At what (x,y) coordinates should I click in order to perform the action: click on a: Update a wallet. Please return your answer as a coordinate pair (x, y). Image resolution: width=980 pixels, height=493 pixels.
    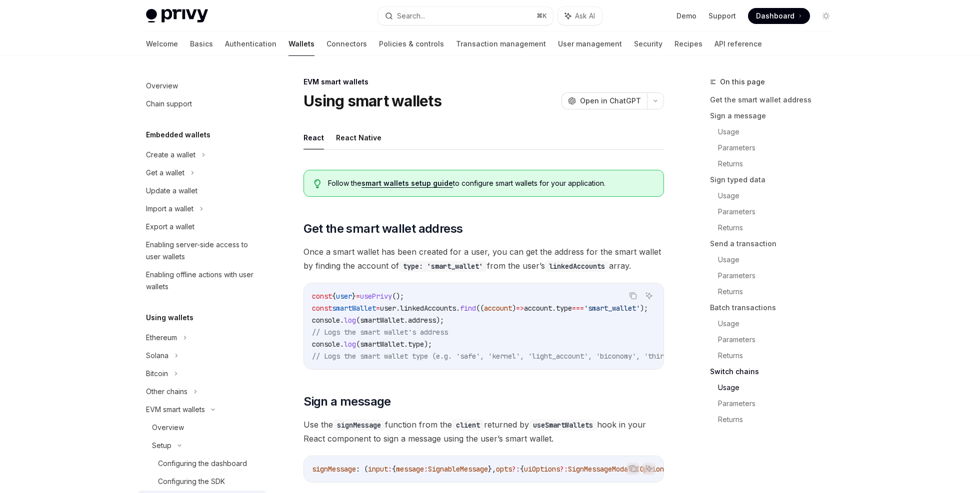
    Looking at the image, I should click on (202, 191).